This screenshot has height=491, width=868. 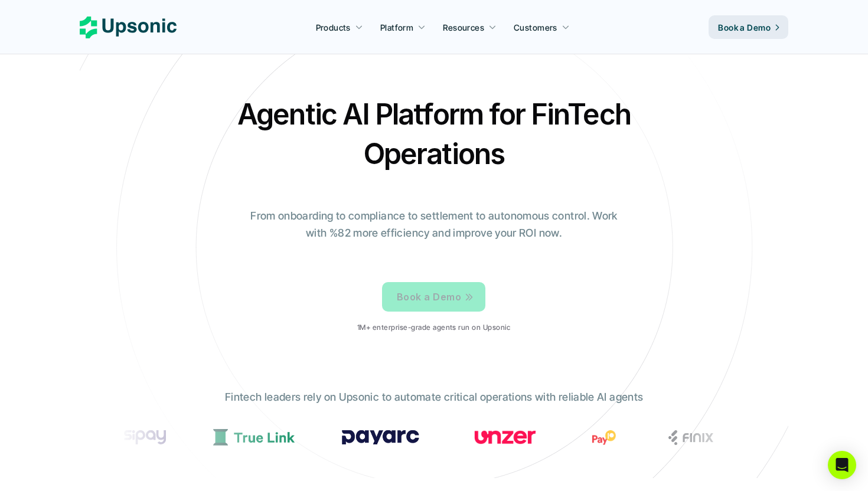 I want to click on div: Open Intercom Messenger, so click(x=842, y=465).